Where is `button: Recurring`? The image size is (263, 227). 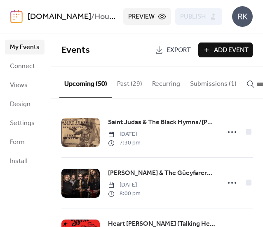
button: Recurring is located at coordinates (166, 82).